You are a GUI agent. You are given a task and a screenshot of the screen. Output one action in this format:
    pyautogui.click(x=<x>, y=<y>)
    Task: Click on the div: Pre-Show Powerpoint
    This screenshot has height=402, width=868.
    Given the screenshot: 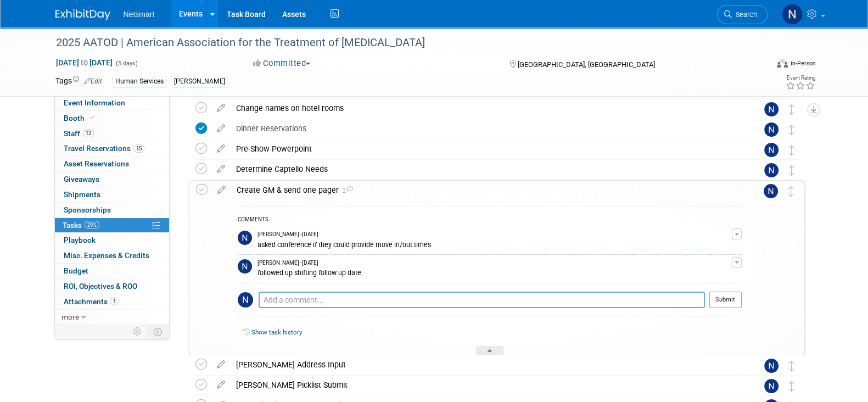 What is the action you would take?
    pyautogui.click(x=486, y=149)
    